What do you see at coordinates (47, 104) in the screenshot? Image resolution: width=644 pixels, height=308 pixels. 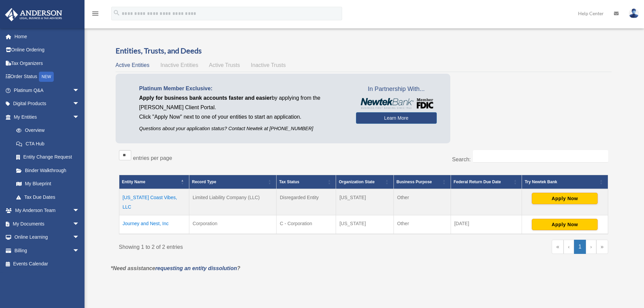 I see `a: Digital Productsarrow_drop_down` at bounding box center [47, 104].